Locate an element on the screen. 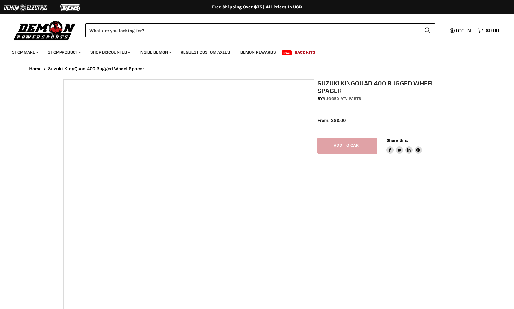  a: Request Custom Axles is located at coordinates (205, 52).